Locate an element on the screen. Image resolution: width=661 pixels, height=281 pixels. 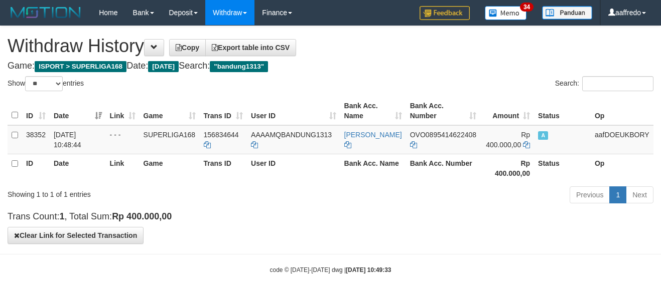
a: Copy is located at coordinates (187, 48).